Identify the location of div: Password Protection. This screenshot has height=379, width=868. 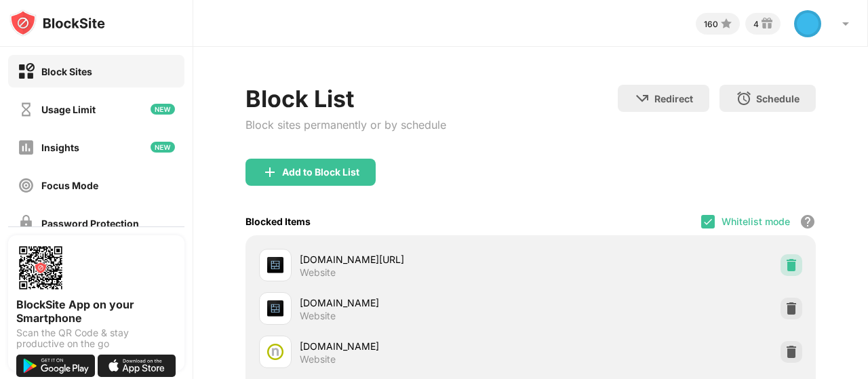
(90, 223).